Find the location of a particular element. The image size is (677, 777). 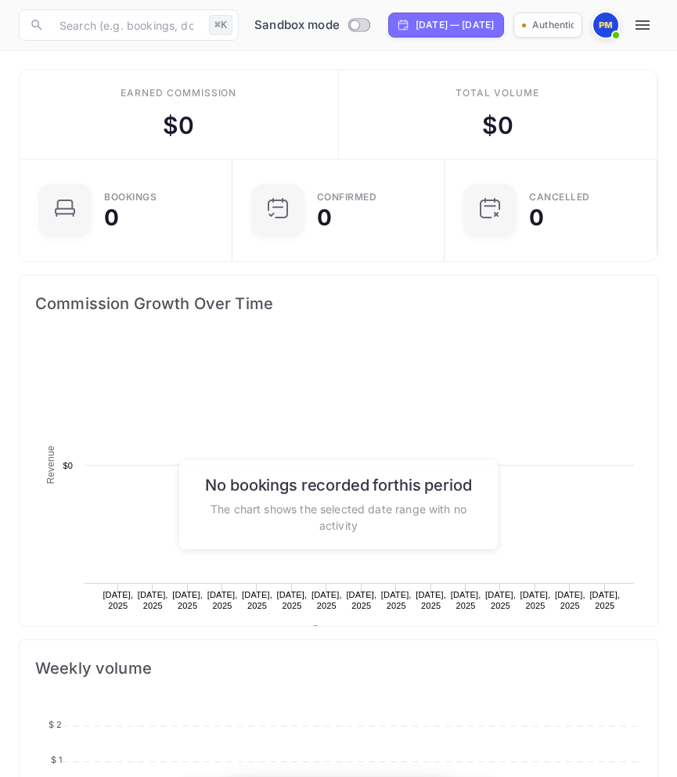

text: $0 is located at coordinates (67, 466).